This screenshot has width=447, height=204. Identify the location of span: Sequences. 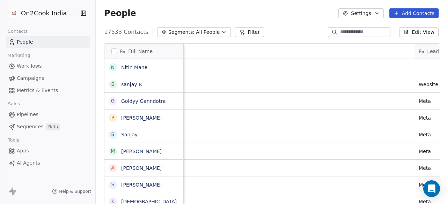
(30, 127).